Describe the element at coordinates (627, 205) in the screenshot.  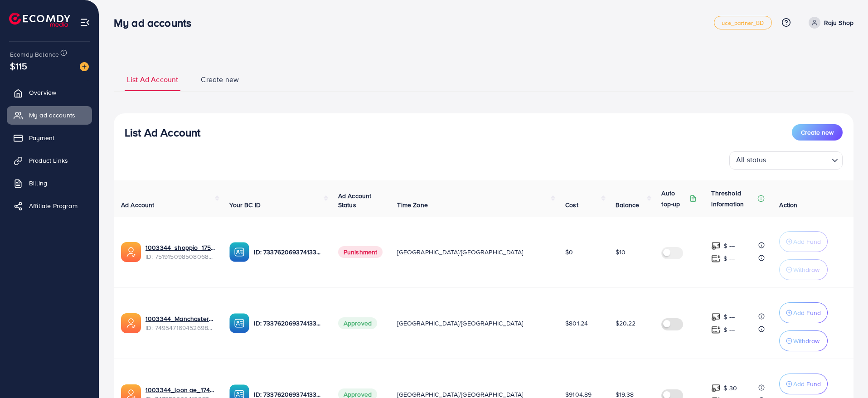
I see `span: Balance` at that location.